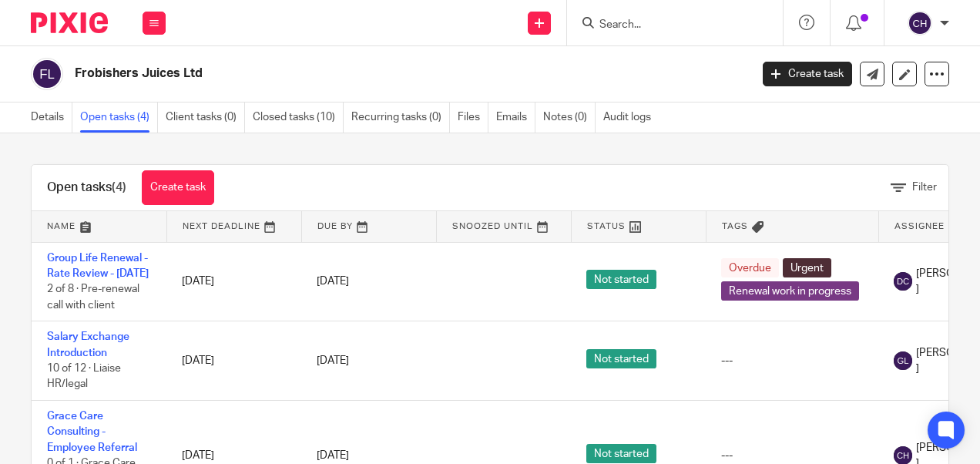  Describe the element at coordinates (205, 117) in the screenshot. I see `a: Client tasks (0)` at that location.